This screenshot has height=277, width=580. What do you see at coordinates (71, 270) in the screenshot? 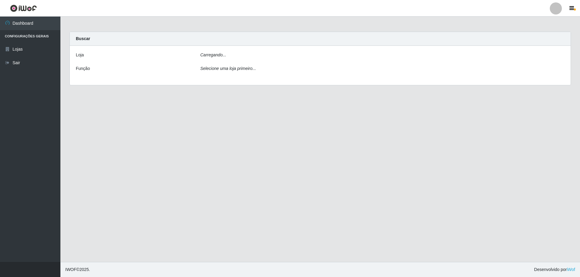
I see `span: IWOF` at bounding box center [71, 270].